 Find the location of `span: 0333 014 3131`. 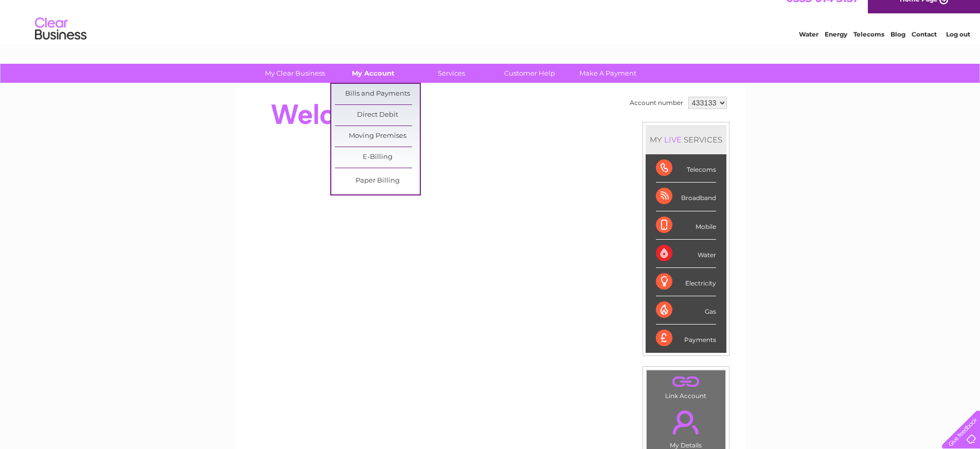

span: 0333 014 3131 is located at coordinates (822, 11).